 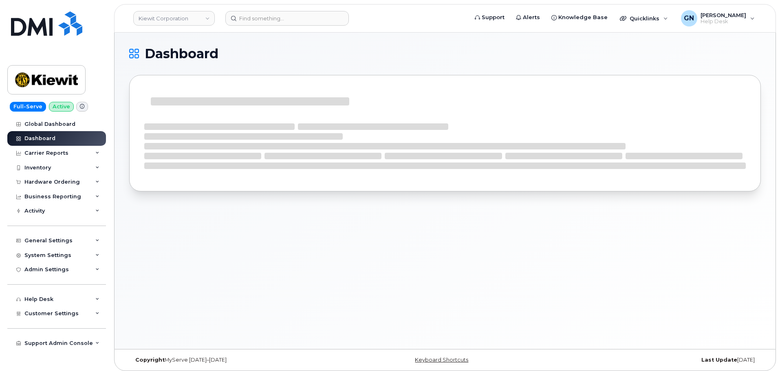 I want to click on span: Dashboard, so click(x=181, y=54).